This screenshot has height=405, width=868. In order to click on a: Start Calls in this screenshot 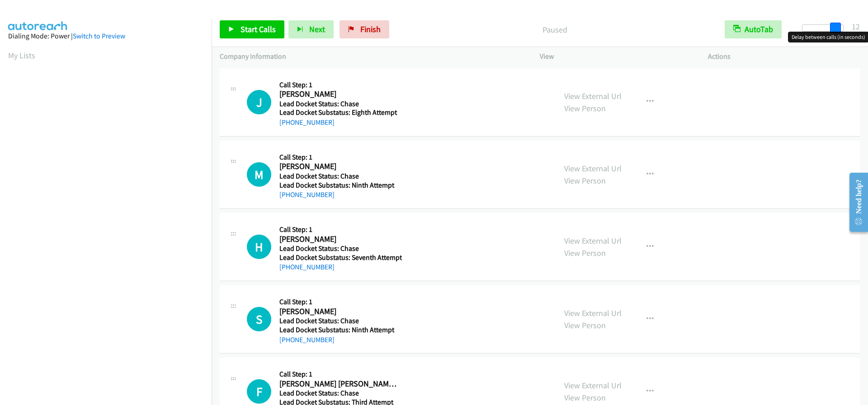, I will do `click(252, 30)`.